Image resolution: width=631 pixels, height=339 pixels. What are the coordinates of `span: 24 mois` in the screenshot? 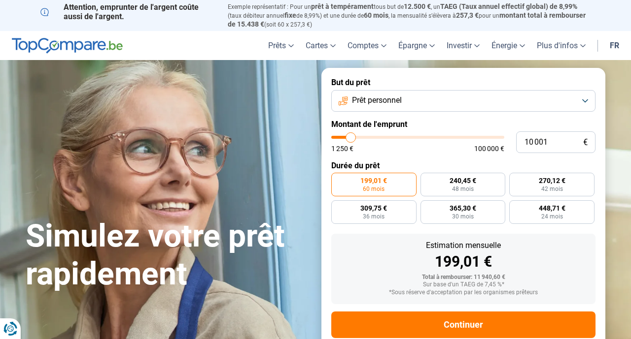 It's located at (552, 217).